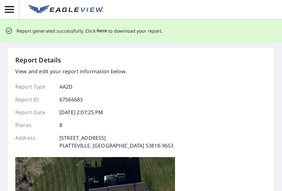 This screenshot has width=282, height=191. I want to click on p: 67566683, so click(71, 99).